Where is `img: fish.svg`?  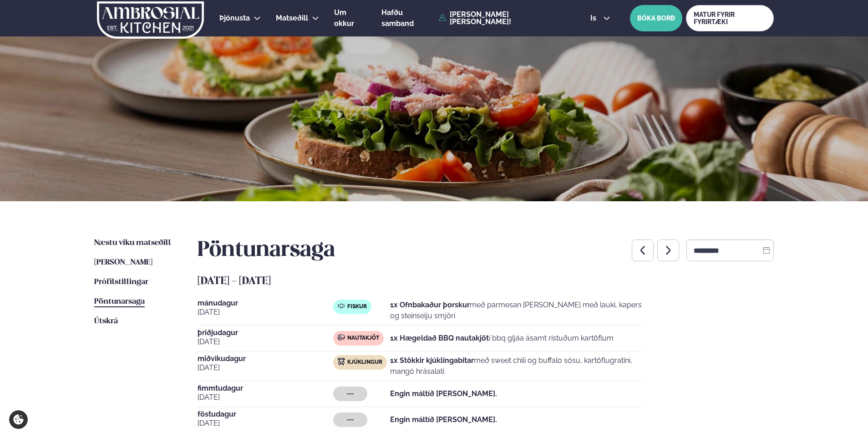 img: fish.svg is located at coordinates (341, 306).